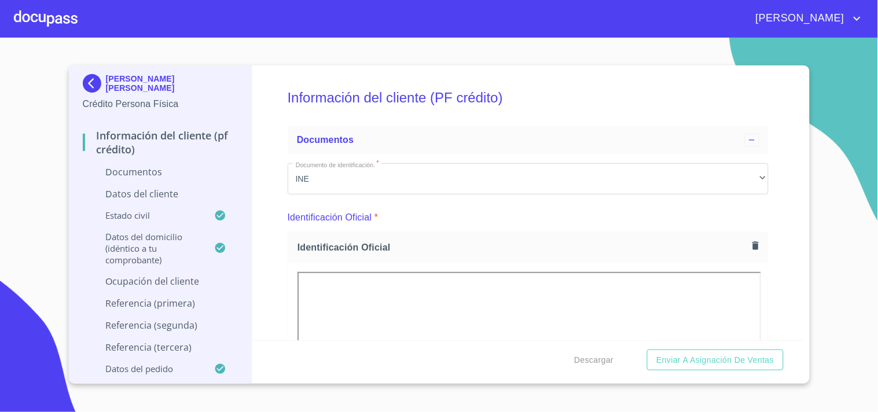 The image size is (878, 412). What do you see at coordinates (149, 248) in the screenshot?
I see `p: Datos del domicilio (idéntico a tu comprobante)` at bounding box center [149, 248].